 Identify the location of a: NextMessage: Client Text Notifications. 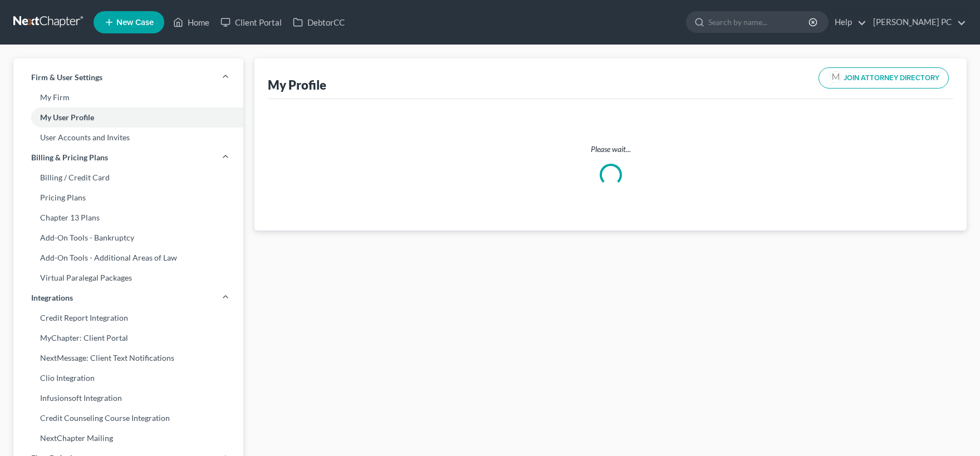
(128, 358).